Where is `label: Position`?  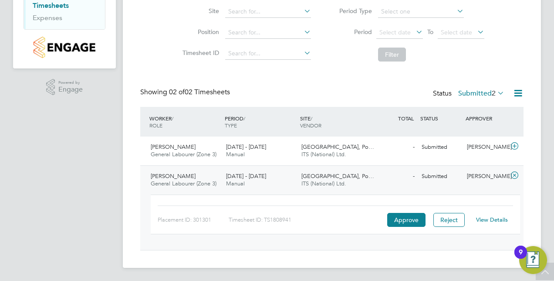 label: Position is located at coordinates (200, 32).